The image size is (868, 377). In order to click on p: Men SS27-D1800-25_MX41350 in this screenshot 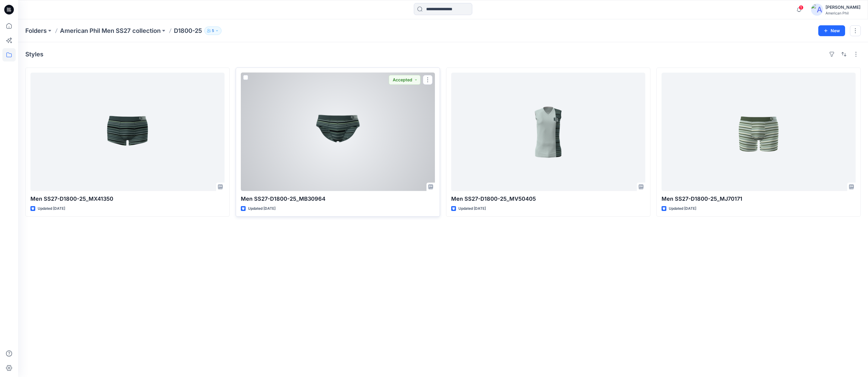, I will do `click(127, 199)`.